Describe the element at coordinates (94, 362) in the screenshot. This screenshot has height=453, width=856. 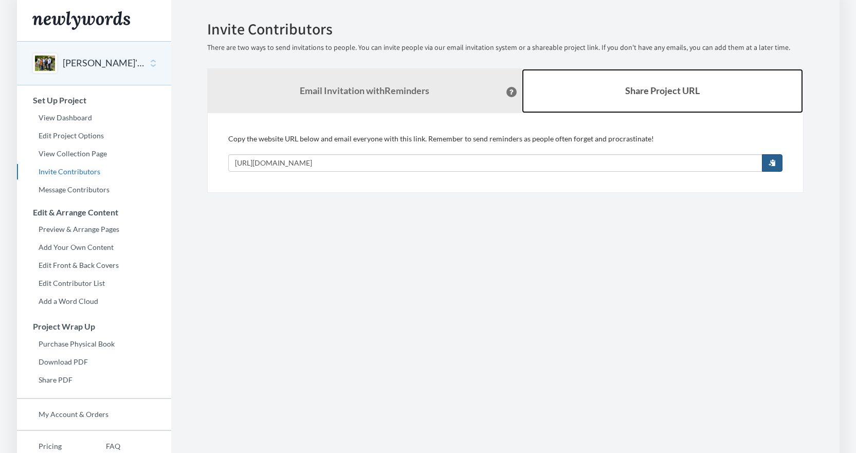
I see `a: Download PDF` at that location.